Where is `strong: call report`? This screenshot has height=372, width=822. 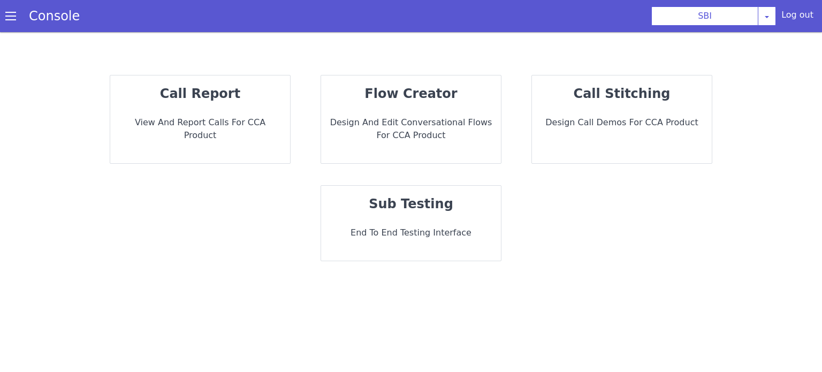
strong: call report is located at coordinates (200, 94).